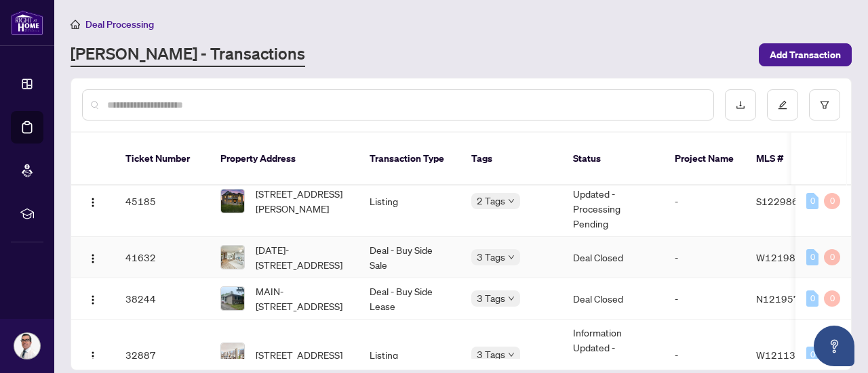  Describe the element at coordinates (783, 105) in the screenshot. I see `button: edit` at that location.